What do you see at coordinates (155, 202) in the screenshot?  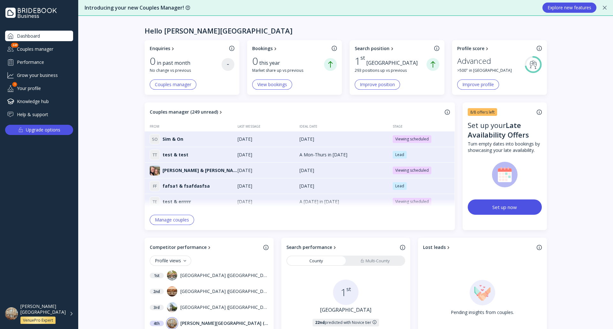 I see `div: T E` at bounding box center [155, 202].